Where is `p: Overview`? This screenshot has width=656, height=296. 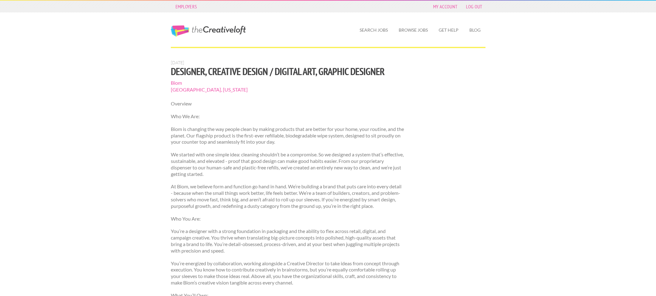 p: Overview is located at coordinates (288, 104).